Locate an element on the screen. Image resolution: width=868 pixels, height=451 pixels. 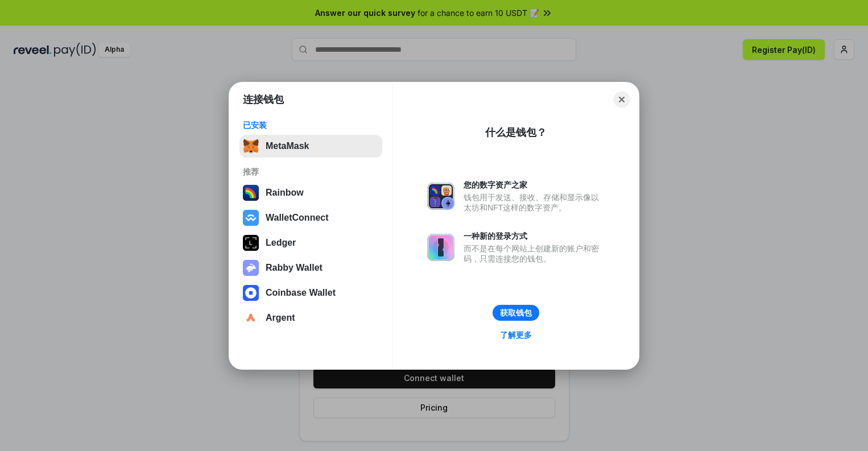
button: Close is located at coordinates (622, 100).